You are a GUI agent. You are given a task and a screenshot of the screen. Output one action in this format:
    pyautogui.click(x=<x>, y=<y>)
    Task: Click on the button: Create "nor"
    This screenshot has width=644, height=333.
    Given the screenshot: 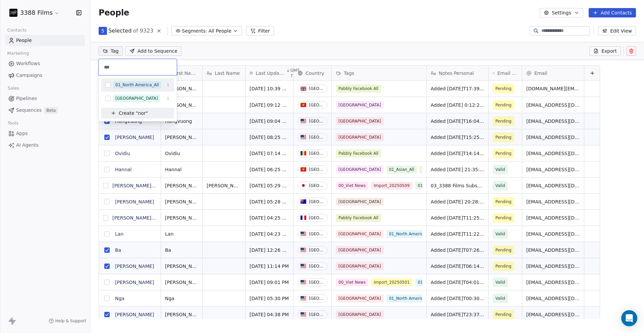 What is the action you would take?
    pyautogui.click(x=138, y=113)
    